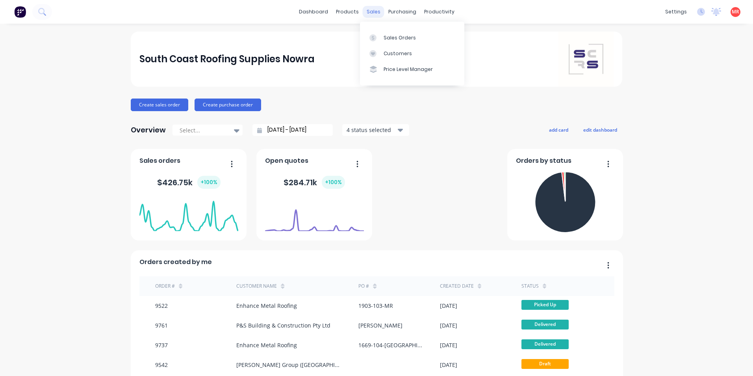  I want to click on span: Sales orders, so click(160, 161).